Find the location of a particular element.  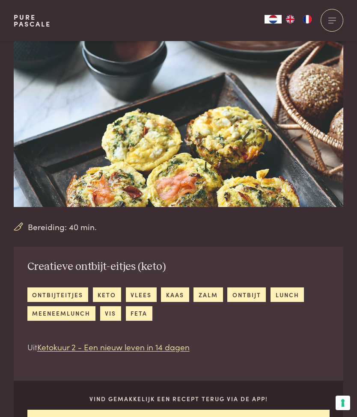

a: ontbijt is located at coordinates (246, 294).